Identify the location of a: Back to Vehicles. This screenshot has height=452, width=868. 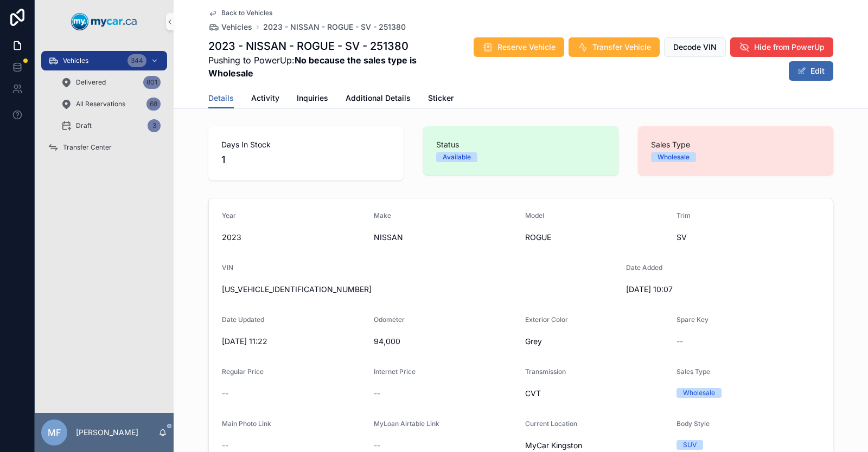
(240, 13).